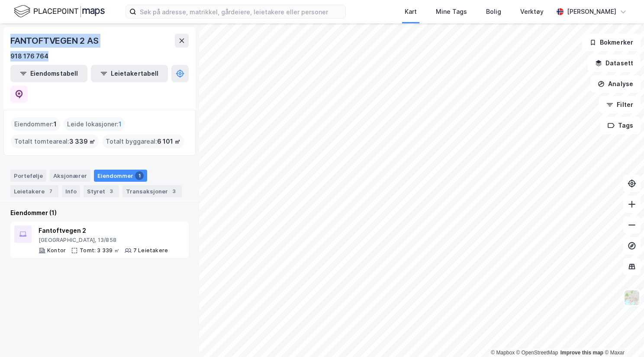 This screenshot has width=644, height=357. What do you see at coordinates (70, 176) in the screenshot?
I see `div: Aksjonærer` at bounding box center [70, 176].